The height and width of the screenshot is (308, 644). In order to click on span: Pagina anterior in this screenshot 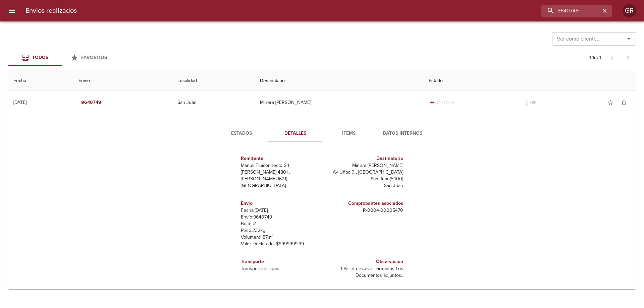, I will do `click(612, 57)`.